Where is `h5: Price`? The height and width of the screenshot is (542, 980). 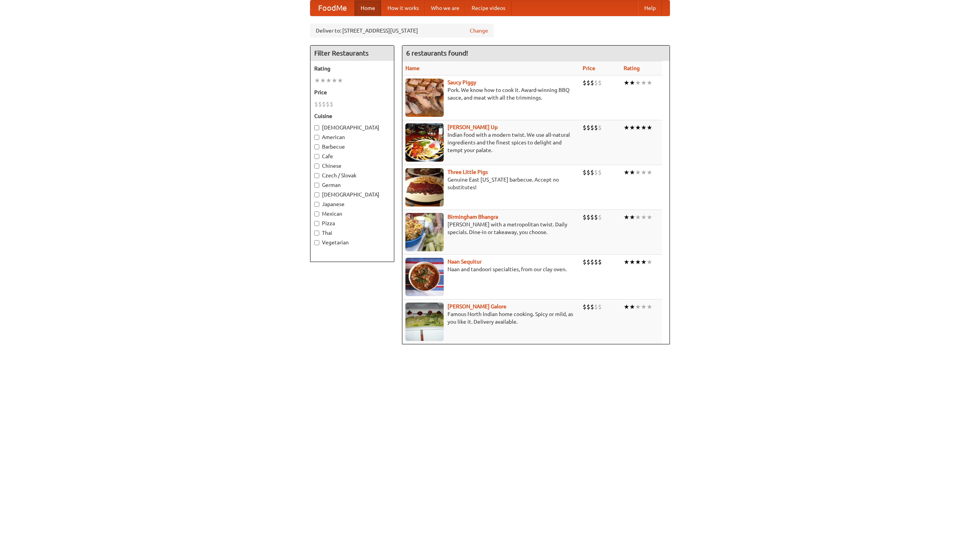 h5: Price is located at coordinates (352, 92).